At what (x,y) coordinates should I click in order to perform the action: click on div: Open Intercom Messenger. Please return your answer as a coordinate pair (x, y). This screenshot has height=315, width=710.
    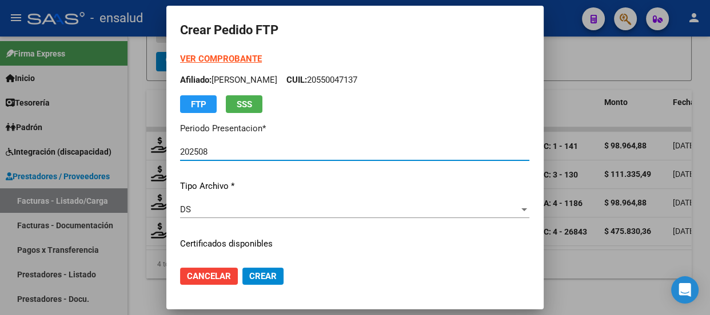
    Looking at the image, I should click on (684, 290).